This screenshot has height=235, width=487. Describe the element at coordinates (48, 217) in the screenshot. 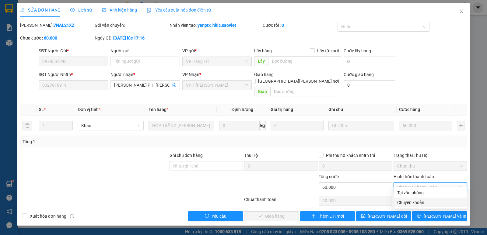

I see `span: Xuất hóa đơn hàng` at that location.